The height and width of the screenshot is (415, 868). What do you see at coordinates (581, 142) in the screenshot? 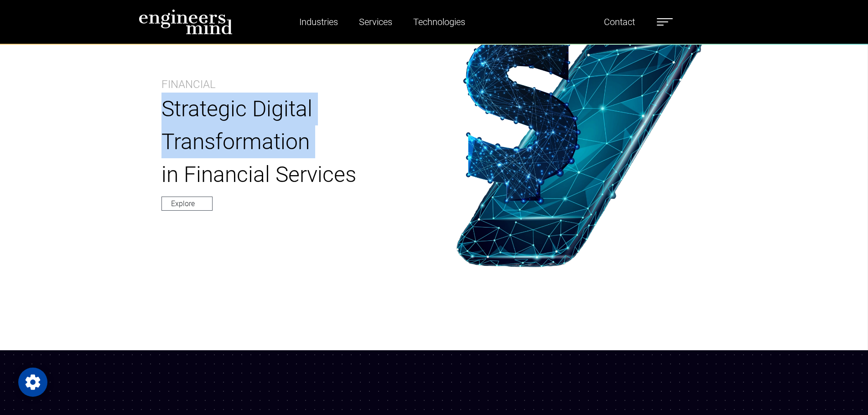
I see `img: img` at bounding box center [581, 142].